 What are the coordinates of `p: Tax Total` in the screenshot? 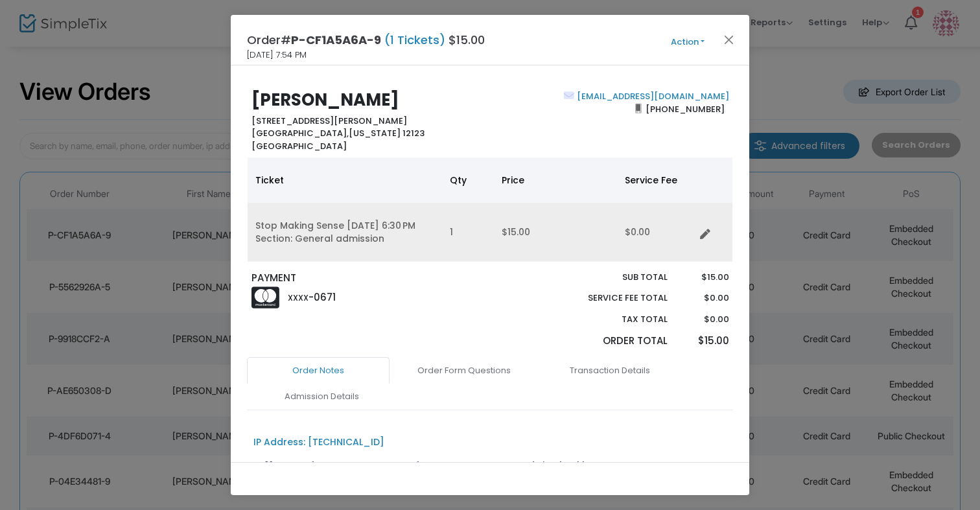 It's located at (612, 319).